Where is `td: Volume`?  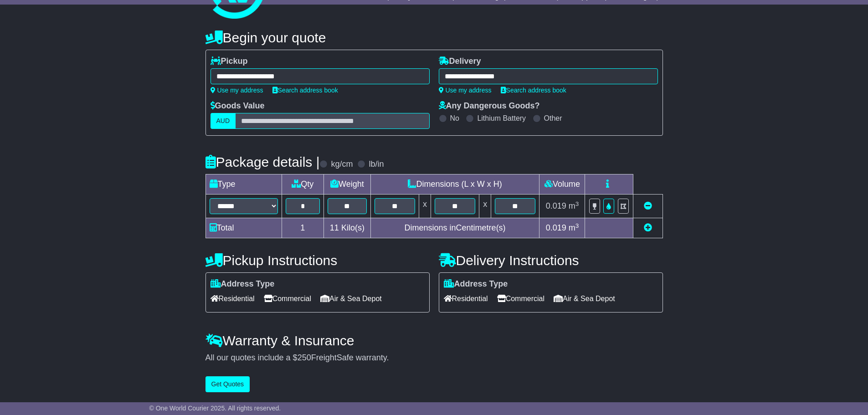 td: Volume is located at coordinates (563, 185).